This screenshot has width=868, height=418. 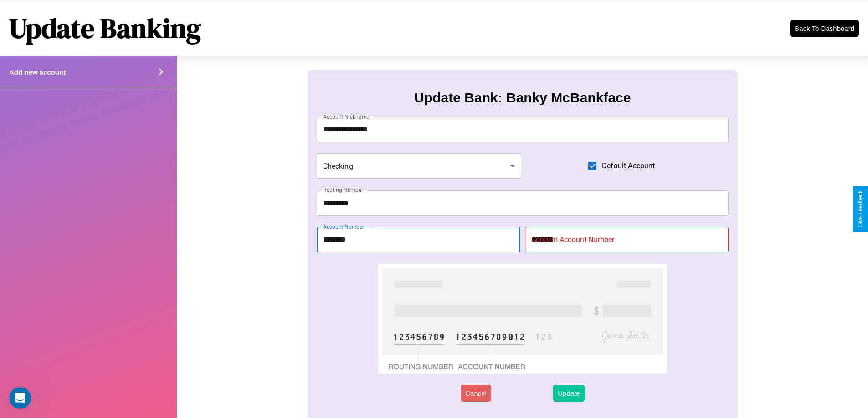 What do you see at coordinates (476, 393) in the screenshot?
I see `button: Cancel` at bounding box center [476, 393].